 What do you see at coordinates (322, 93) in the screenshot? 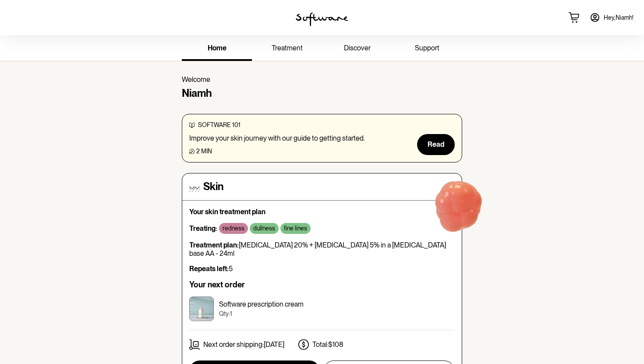
I see `h4: Niamh` at bounding box center [322, 93].